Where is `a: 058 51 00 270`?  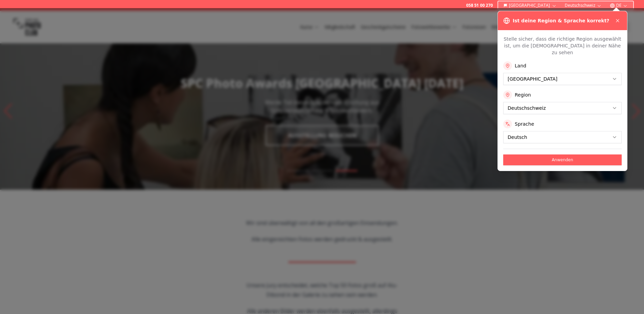 a: 058 51 00 270 is located at coordinates (479, 6).